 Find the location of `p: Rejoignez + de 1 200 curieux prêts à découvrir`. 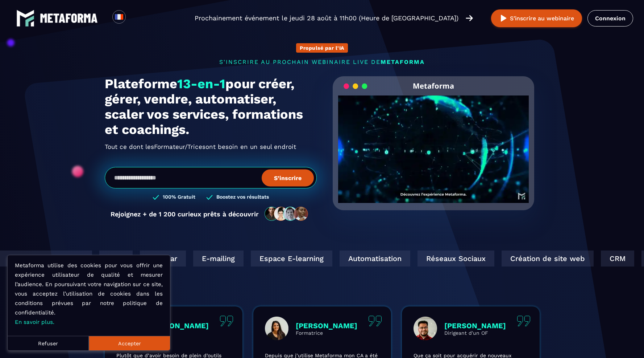

p: Rejoignez + de 1 200 curieux prêts à découvrir is located at coordinates (185, 214).